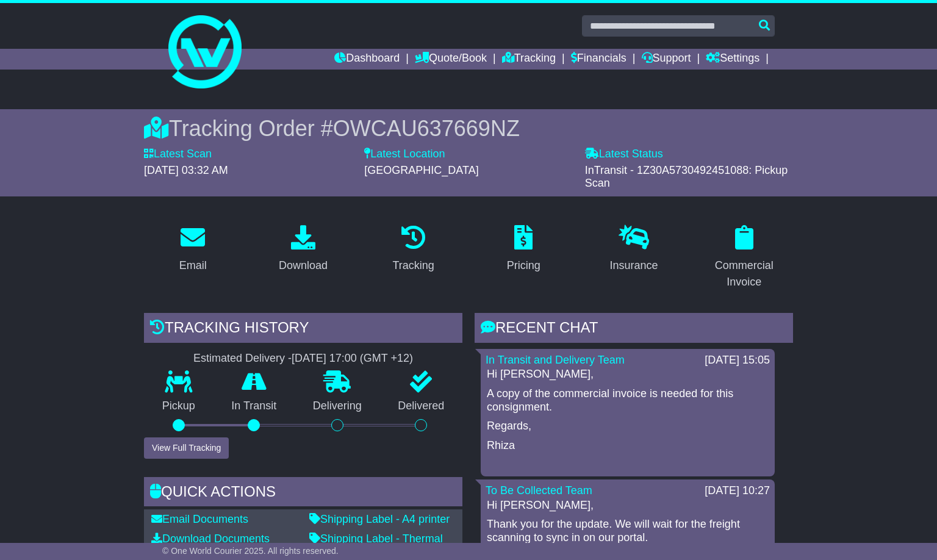  Describe the element at coordinates (304, 359) in the screenshot. I see `div: Estimated Delivery -` at that location.